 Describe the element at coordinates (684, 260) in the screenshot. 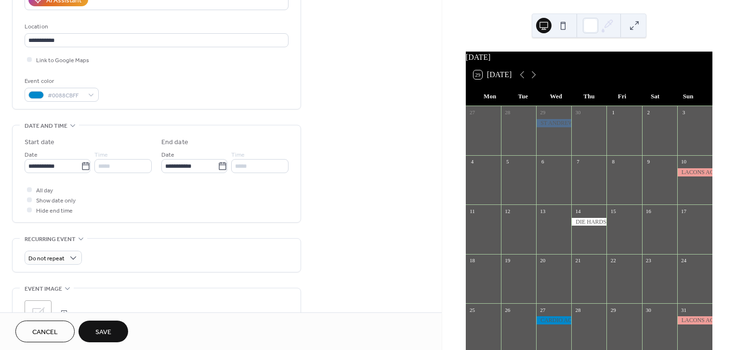

I see `div: 24` at that location.